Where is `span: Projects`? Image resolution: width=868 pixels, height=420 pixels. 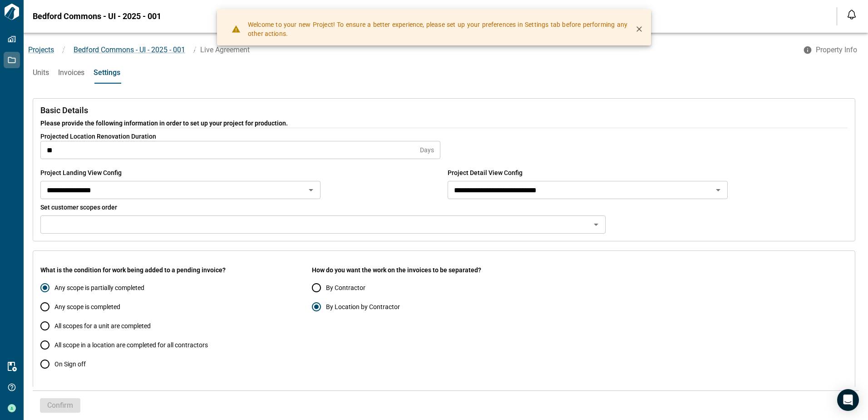
span: Projects is located at coordinates (41, 50).